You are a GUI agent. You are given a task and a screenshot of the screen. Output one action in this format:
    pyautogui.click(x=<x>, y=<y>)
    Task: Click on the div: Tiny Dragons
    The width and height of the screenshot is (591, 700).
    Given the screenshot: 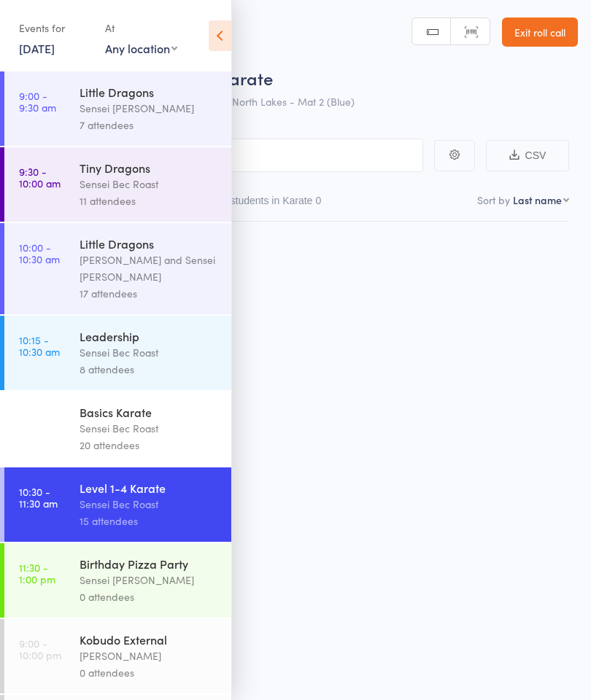 What is the action you would take?
    pyautogui.click(x=149, y=168)
    